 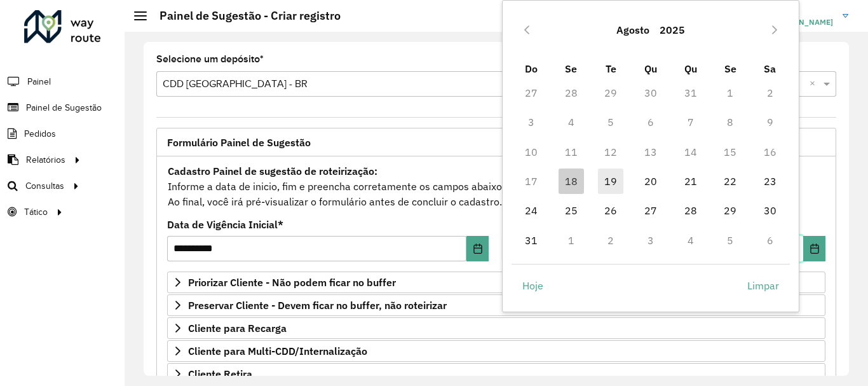 I want to click on a: Cliente para Recarga, so click(x=496, y=328).